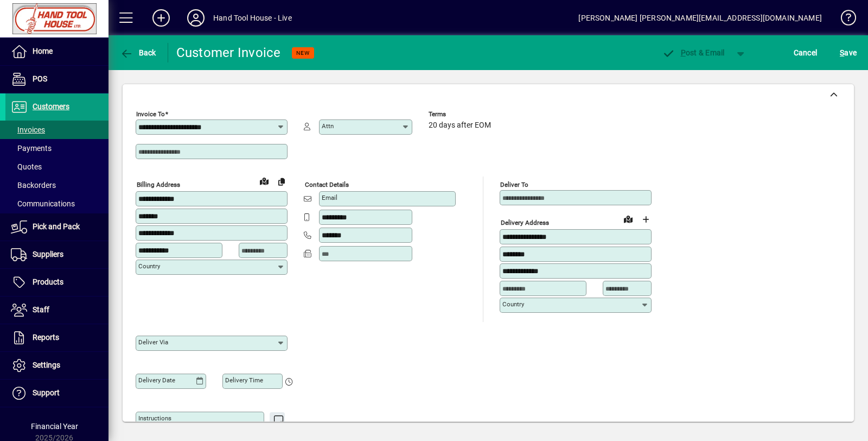 This screenshot has width=868, height=441. I want to click on a: Suppliers, so click(57, 255).